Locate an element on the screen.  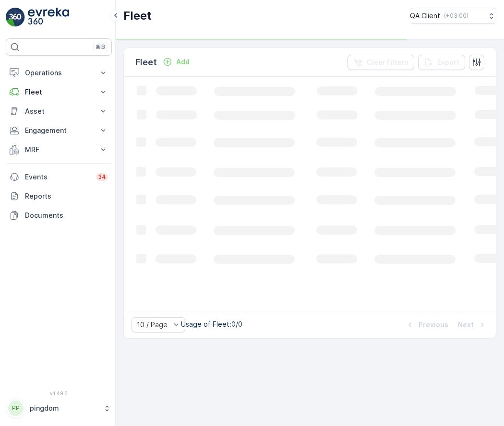
p: Engagement is located at coordinates (58, 130).